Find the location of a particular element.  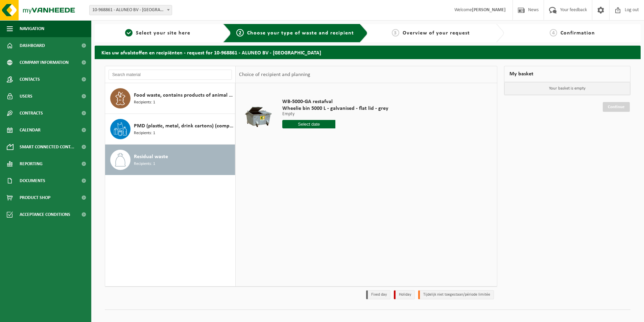

div: Choice of recipient and planning is located at coordinates (275, 75).